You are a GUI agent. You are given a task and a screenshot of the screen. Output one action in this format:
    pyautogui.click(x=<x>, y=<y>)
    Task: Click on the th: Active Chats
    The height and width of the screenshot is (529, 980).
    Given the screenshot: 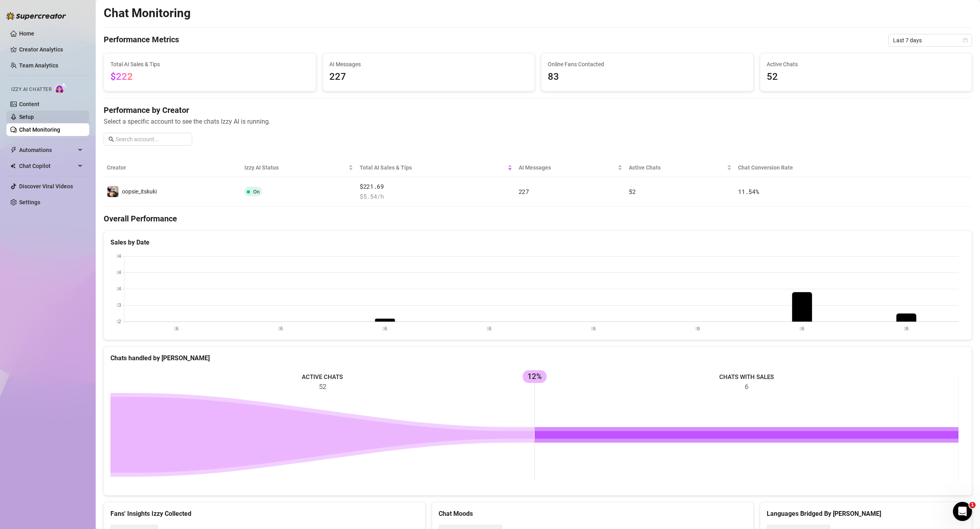 What is the action you would take?
    pyautogui.click(x=680, y=168)
    